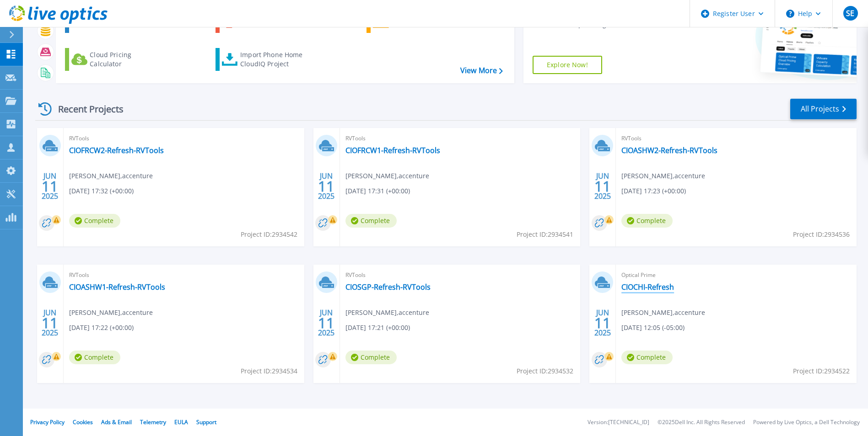  Describe the element at coordinates (388, 287) in the screenshot. I see `a: CIOSGP-Refresh-RVTools` at that location.